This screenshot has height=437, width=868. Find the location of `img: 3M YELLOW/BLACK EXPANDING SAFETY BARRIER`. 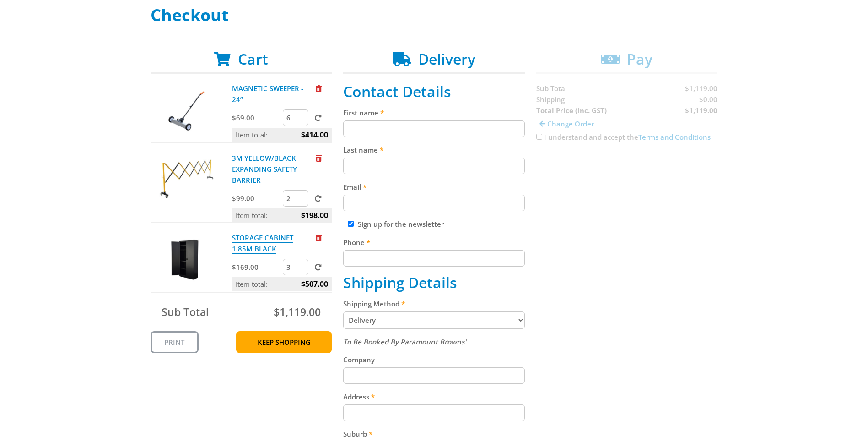

img: 3M YELLOW/BLACK EXPANDING SAFETY BARRIER is located at coordinates (186, 180).